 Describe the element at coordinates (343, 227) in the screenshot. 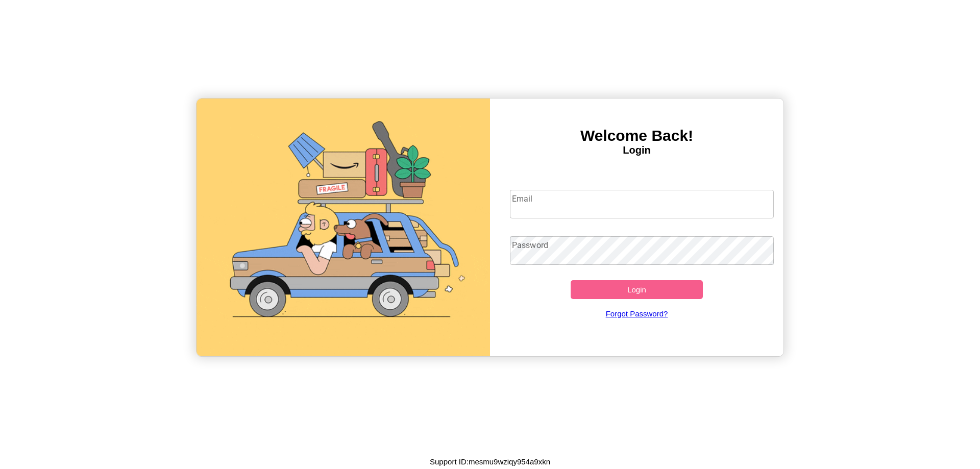

I see `img: gif` at that location.